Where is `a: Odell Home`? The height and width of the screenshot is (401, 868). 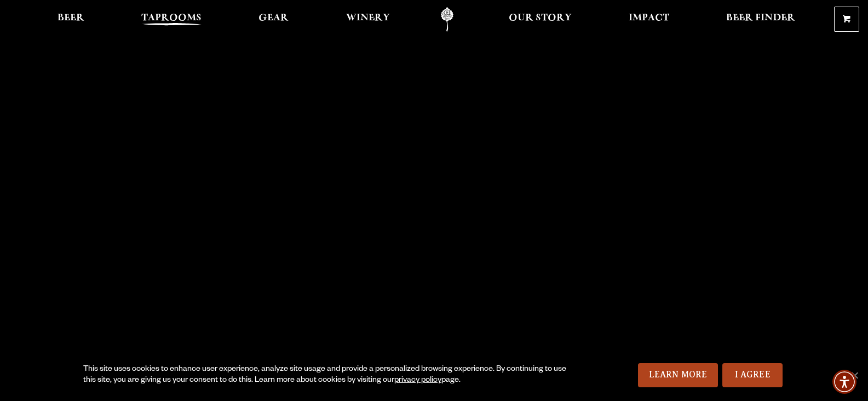
a: Odell Home is located at coordinates (447, 19).